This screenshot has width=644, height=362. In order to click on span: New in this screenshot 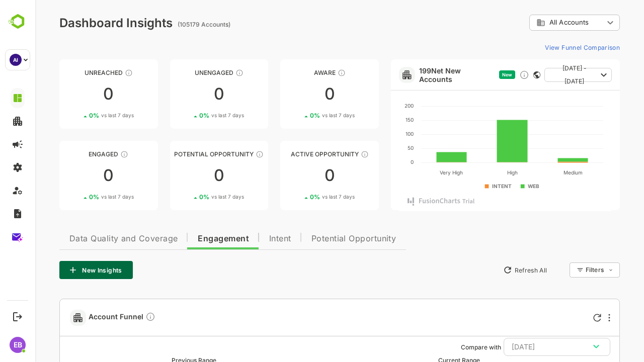, I will do `click(472, 74)`.